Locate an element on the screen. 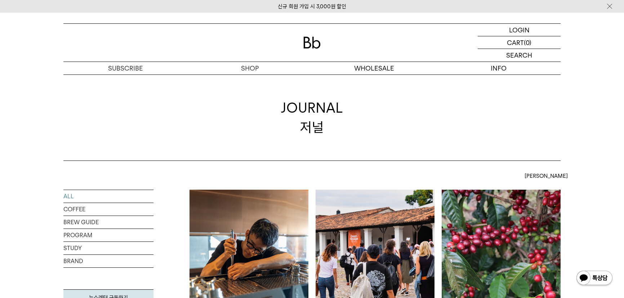 The height and width of the screenshot is (298, 624). a: BRAND is located at coordinates (108, 261).